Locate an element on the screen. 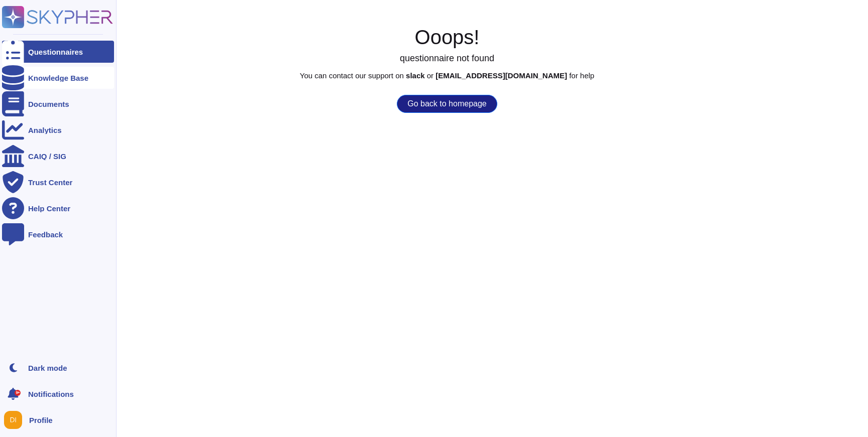  span: Profile is located at coordinates (41, 420).